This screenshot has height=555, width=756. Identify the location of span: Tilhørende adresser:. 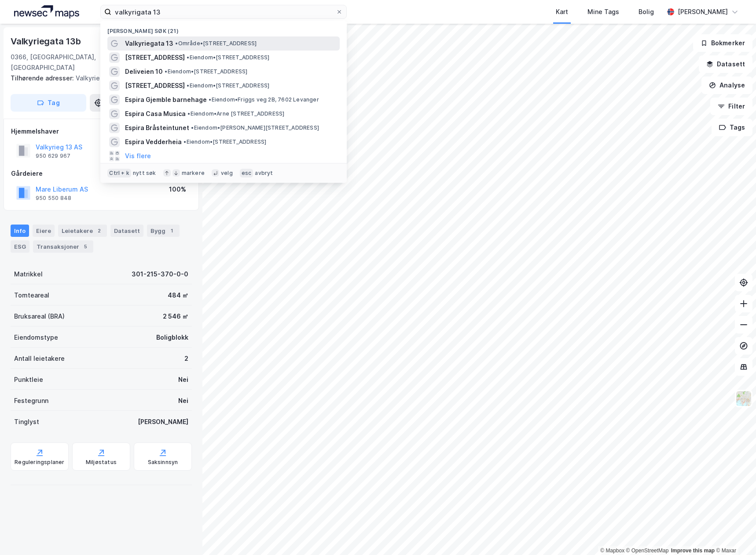
(43, 78).